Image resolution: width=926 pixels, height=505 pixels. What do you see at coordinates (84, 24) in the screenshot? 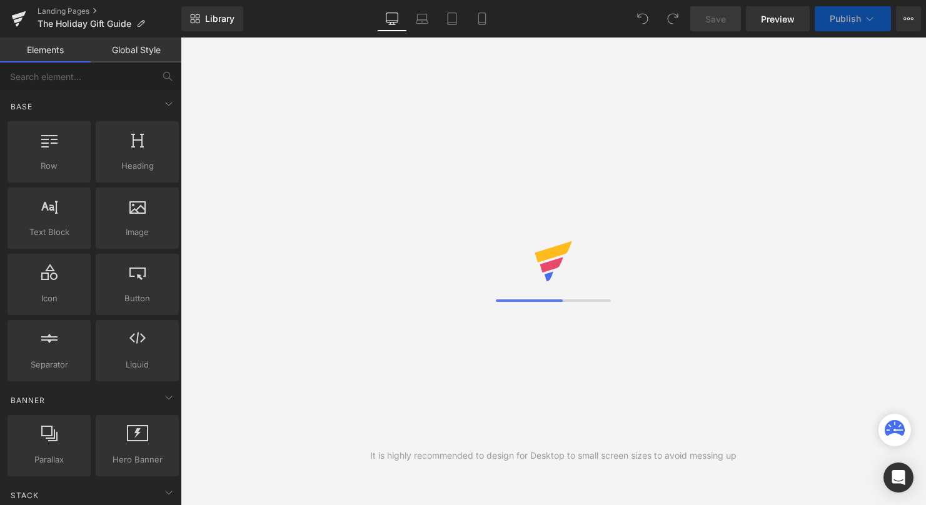
I see `span: The Holiday Gift Guide` at bounding box center [84, 24].